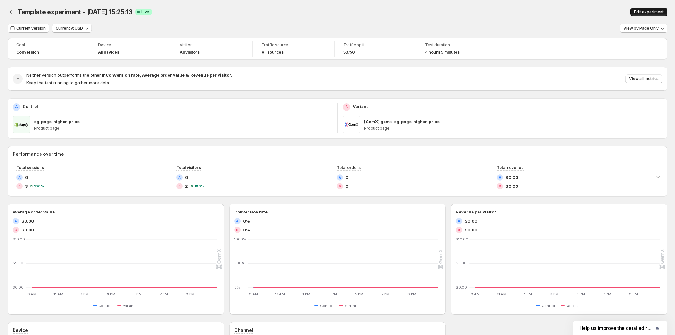  What do you see at coordinates (108, 52) in the screenshot?
I see `h4: All devices` at bounding box center [108, 52].